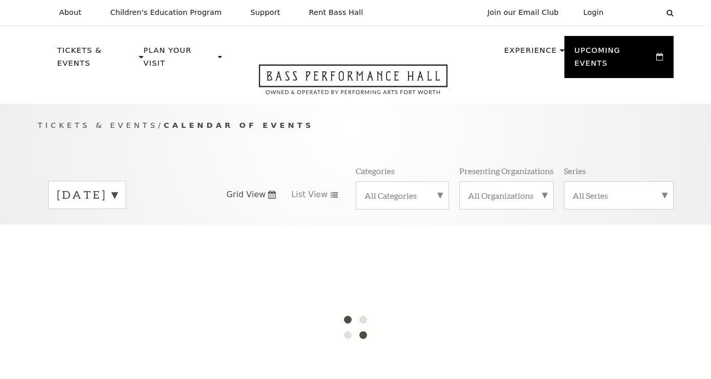  Describe the element at coordinates (239, 125) in the screenshot. I see `span: Calendar of Events` at that location.